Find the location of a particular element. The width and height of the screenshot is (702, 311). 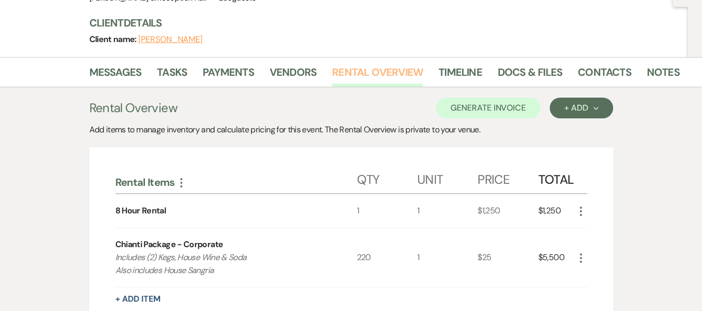

h3: Client Details is located at coordinates (380, 23).